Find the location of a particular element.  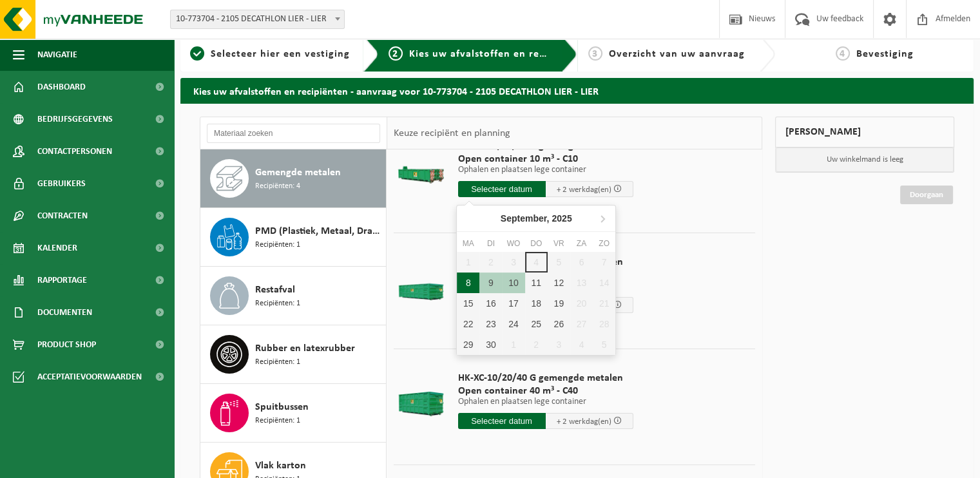

span: Open container 10 m³ - C10 is located at coordinates (545, 159).